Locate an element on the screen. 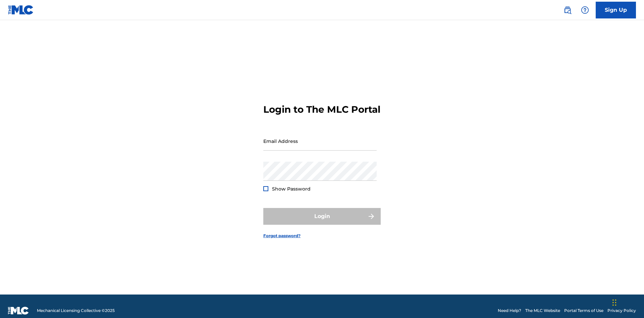 This screenshot has height=318, width=644. span: Mechanical Licensing Collective © 2025 is located at coordinates (75, 311).